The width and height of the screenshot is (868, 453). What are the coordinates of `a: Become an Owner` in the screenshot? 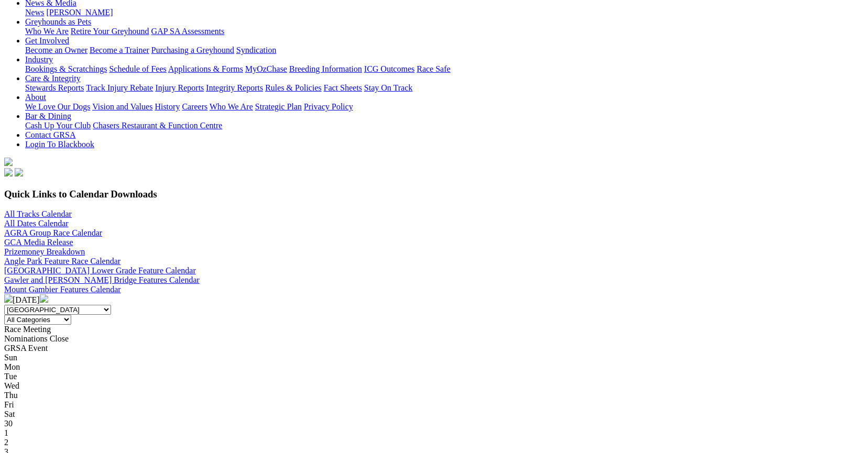 It's located at (56, 50).